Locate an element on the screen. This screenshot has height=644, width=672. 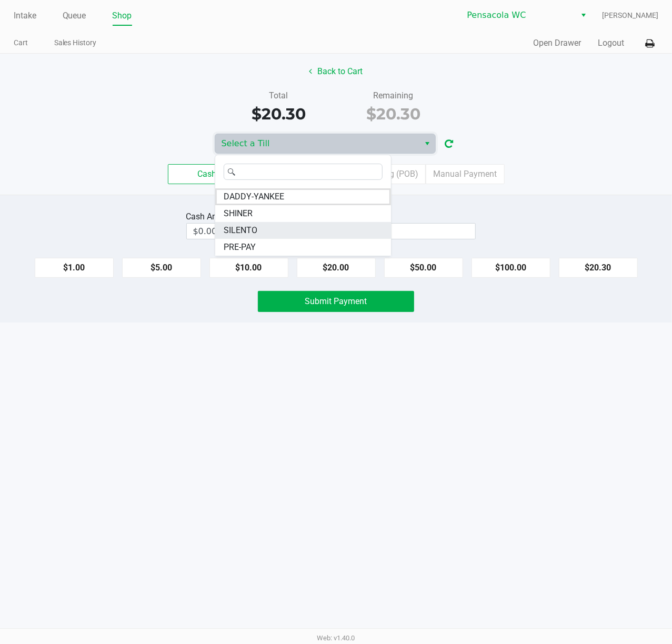
a: Cart is located at coordinates (20, 43).